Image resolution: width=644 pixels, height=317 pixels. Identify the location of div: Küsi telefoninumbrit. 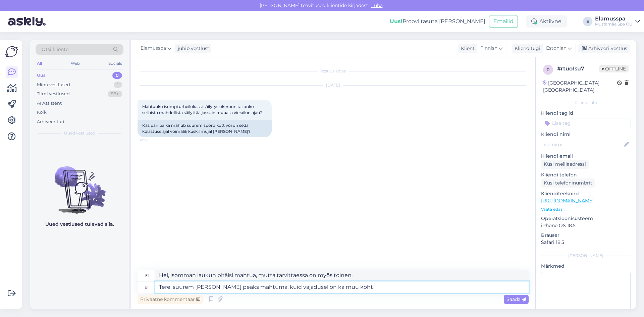
(569, 183).